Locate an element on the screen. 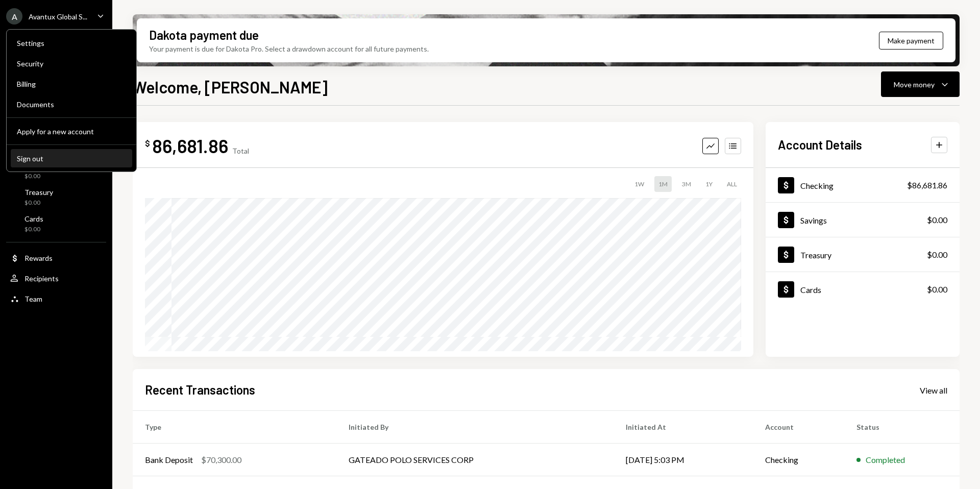 The width and height of the screenshot is (980, 489). div: 3M is located at coordinates (686, 184).